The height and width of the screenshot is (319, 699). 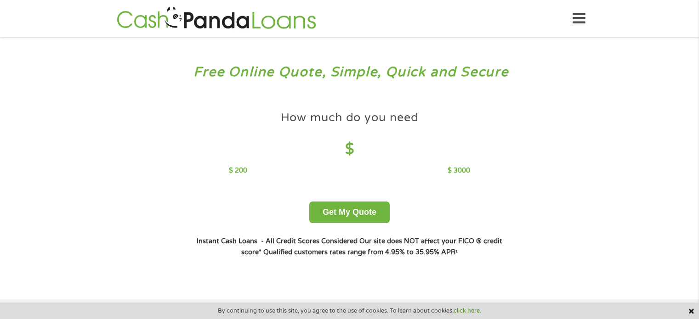 I want to click on strong: Instant Cash Loans - All Credit Scores Considered, so click(x=277, y=241).